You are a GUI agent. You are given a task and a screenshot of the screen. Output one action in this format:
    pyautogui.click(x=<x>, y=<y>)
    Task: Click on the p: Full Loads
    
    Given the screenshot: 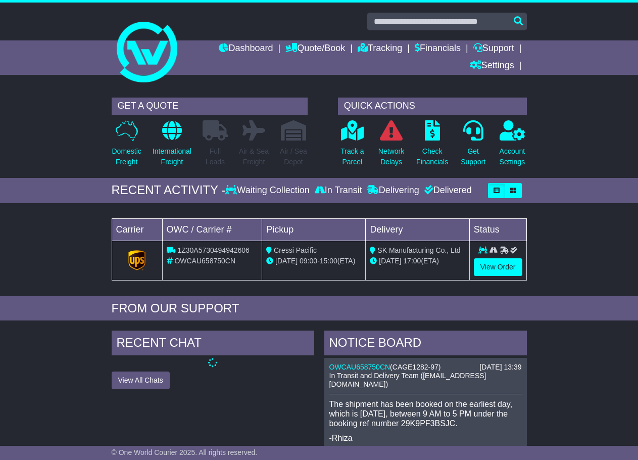 What is the action you would take?
    pyautogui.click(x=215, y=157)
    